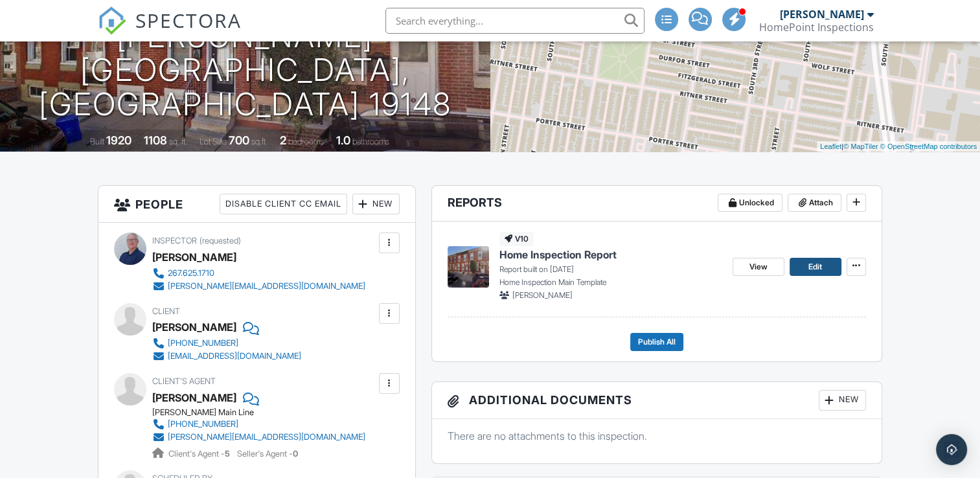 The image size is (980, 478). I want to click on span: bedrooms, so click(305, 142).